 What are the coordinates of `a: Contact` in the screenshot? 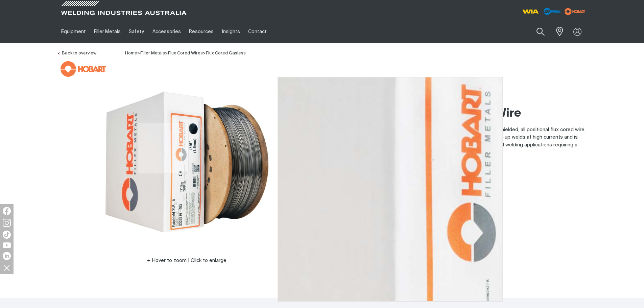 It's located at (257, 31).